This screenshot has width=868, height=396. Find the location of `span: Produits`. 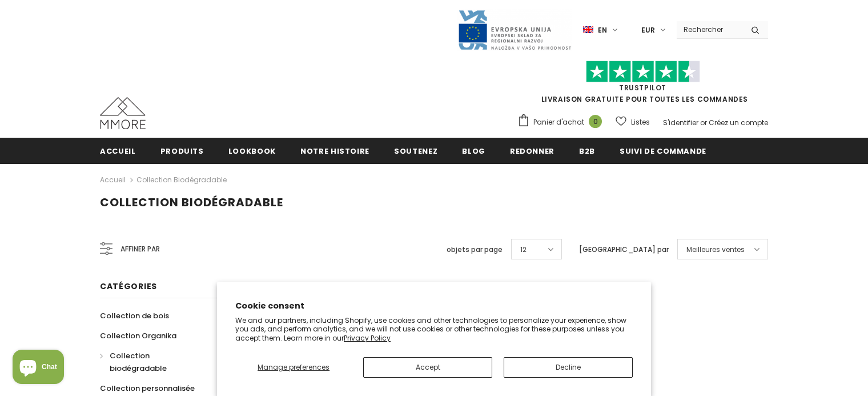

span: Produits is located at coordinates (183, 151).